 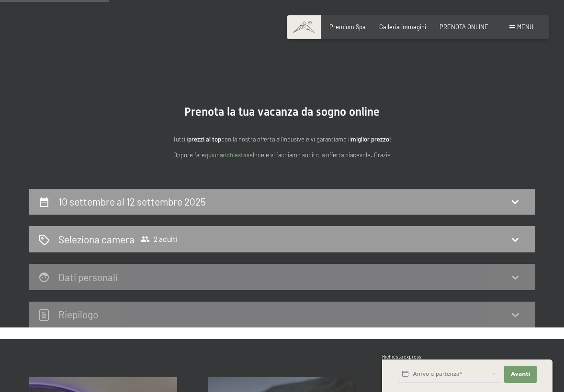 What do you see at coordinates (347, 27) in the screenshot?
I see `a: Premium Spa` at bounding box center [347, 27].